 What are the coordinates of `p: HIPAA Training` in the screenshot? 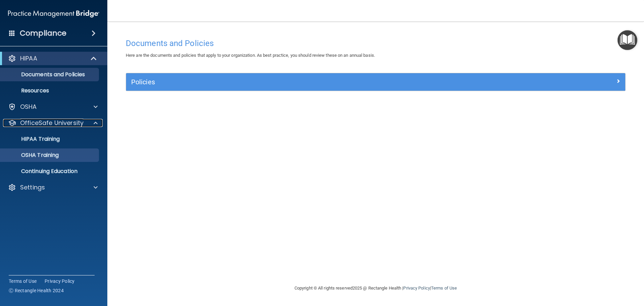 It's located at (32, 139).